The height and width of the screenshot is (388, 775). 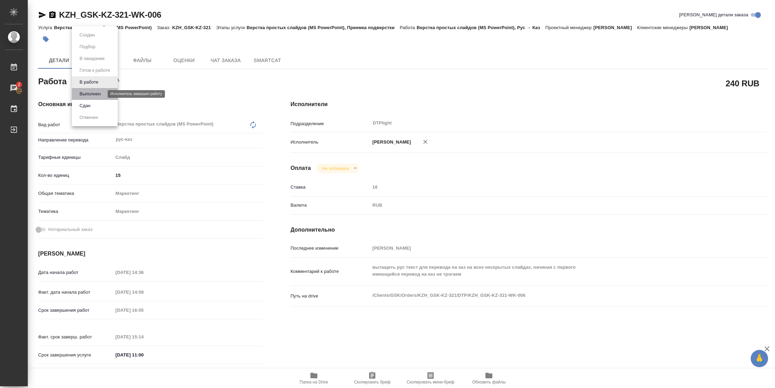 I want to click on button: Сдан, so click(x=85, y=106).